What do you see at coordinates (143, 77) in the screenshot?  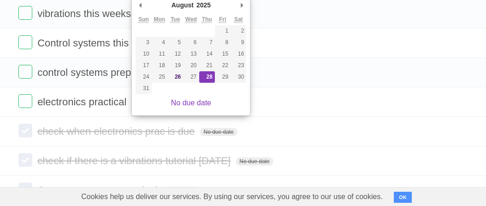 I see `button: 24` at bounding box center [143, 77].